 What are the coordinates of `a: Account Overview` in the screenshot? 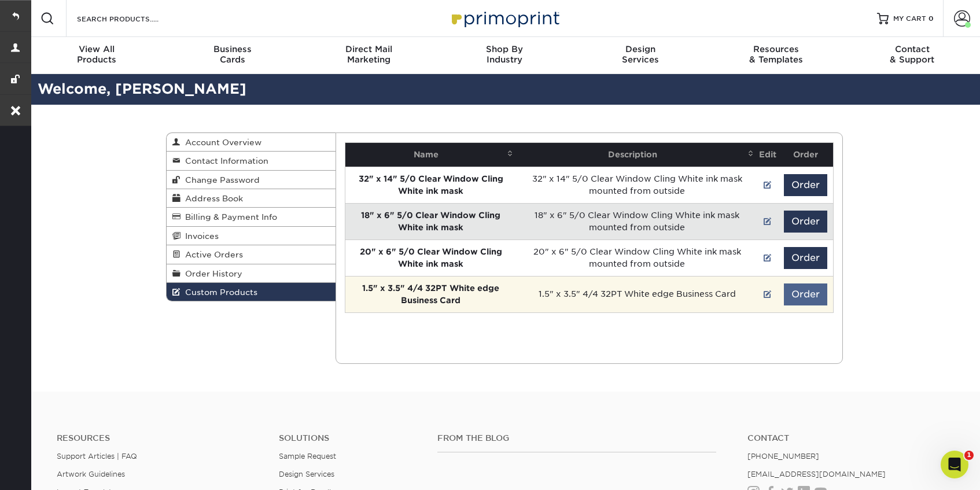 It's located at (251, 142).